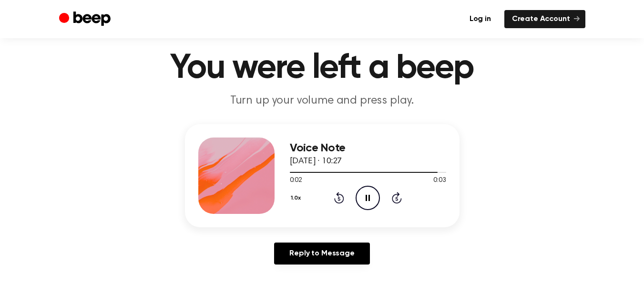 This screenshot has width=644, height=286. Describe the element at coordinates (368, 147) in the screenshot. I see `h3: Voice Note` at that location.